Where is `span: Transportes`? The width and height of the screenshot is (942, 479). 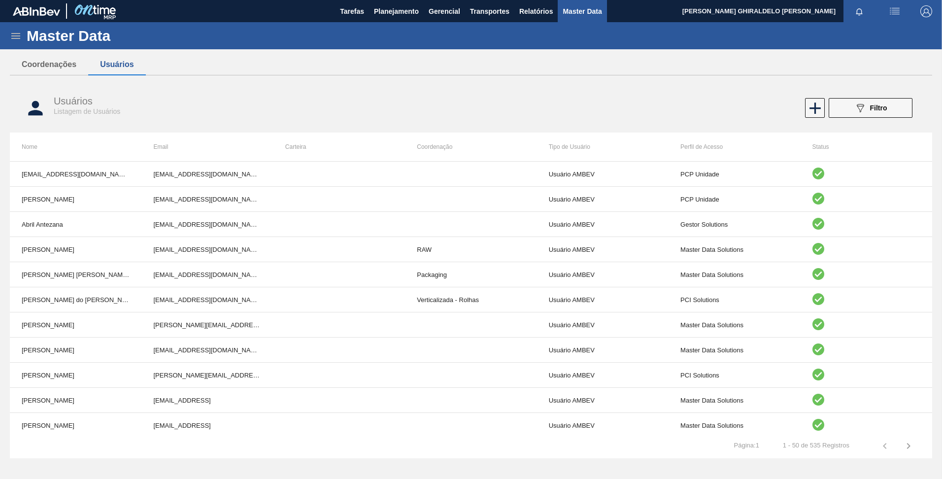 span: Transportes is located at coordinates (490, 11).